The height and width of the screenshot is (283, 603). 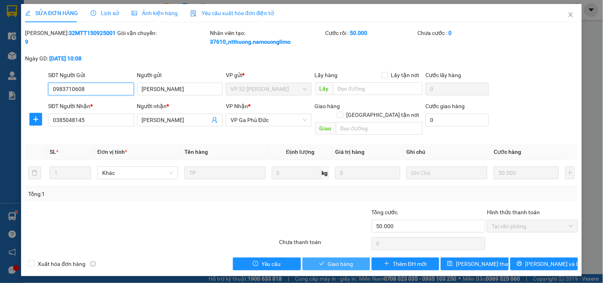 I want to click on img: icon, so click(x=194, y=14).